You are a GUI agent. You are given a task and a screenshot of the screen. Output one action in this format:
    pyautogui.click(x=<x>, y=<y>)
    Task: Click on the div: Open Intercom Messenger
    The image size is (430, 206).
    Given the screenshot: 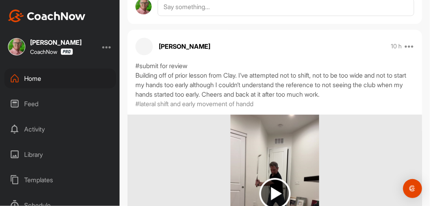 What is the action you would take?
    pyautogui.click(x=412, y=188)
    